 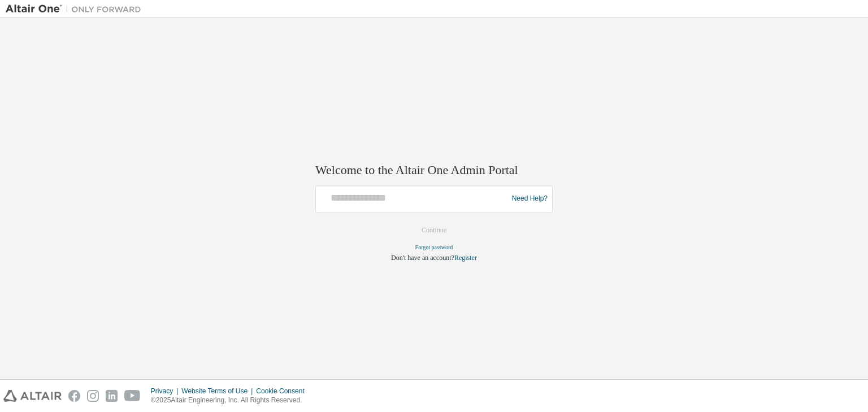 I want to click on img: Altair One, so click(x=77, y=9).